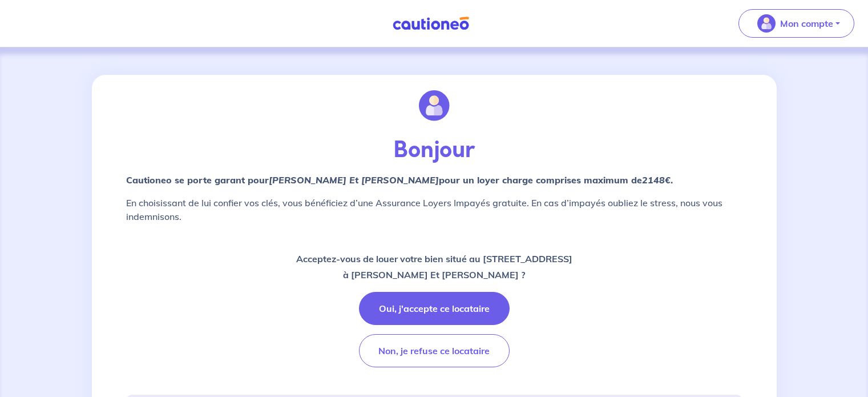 The width and height of the screenshot is (868, 397). Describe the element at coordinates (434, 210) in the screenshot. I see `p: En choisissant de lui confier vos clés, vous bénéficiez d’une Assurance Loyers Impayés gratuite. ...` at that location.